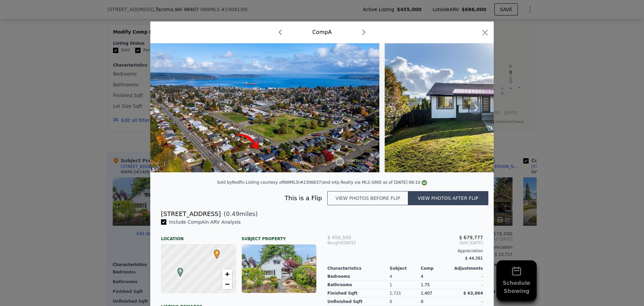 This screenshot has width=644, height=306. Describe the element at coordinates (334, 243) in the screenshot. I see `span: Bought` at that location.